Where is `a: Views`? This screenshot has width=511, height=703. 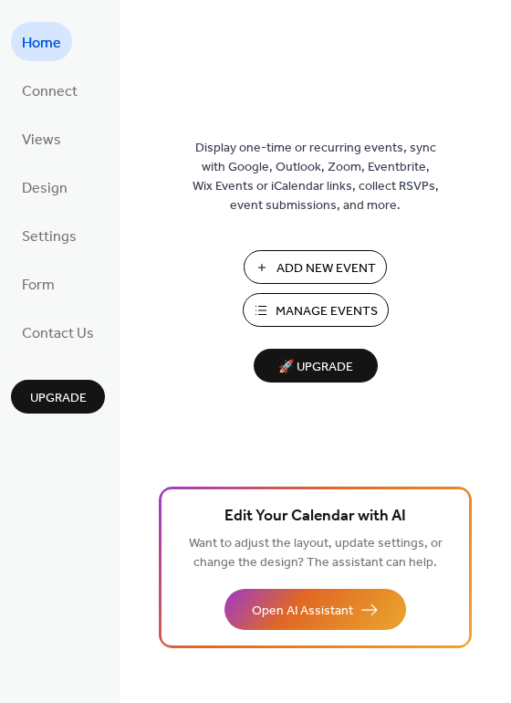 a: Views is located at coordinates (41, 138).